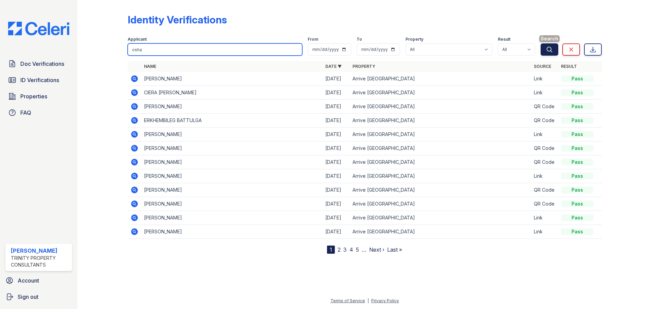 The height and width of the screenshot is (309, 652). I want to click on a: FAQ, so click(39, 113).